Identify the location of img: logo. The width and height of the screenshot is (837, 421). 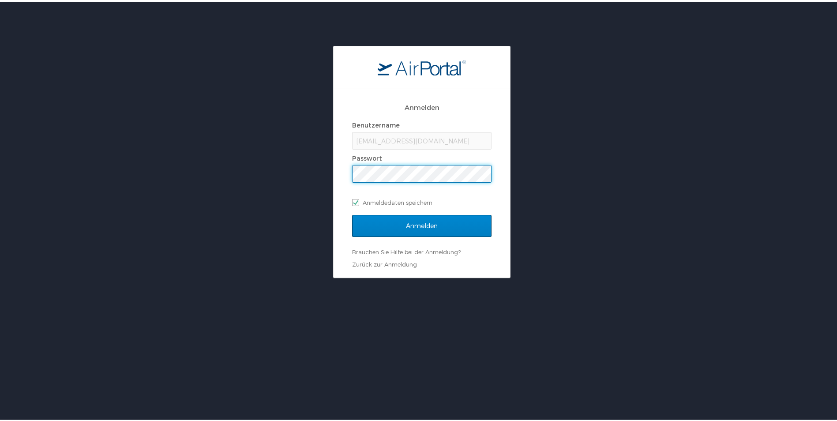
(422, 66).